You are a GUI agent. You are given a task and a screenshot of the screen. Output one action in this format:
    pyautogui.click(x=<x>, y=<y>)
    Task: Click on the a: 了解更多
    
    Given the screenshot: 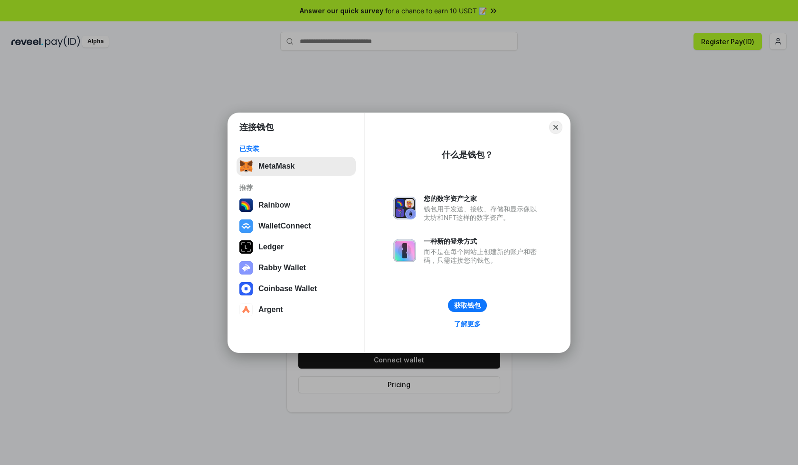 What is the action you would take?
    pyautogui.click(x=467, y=324)
    